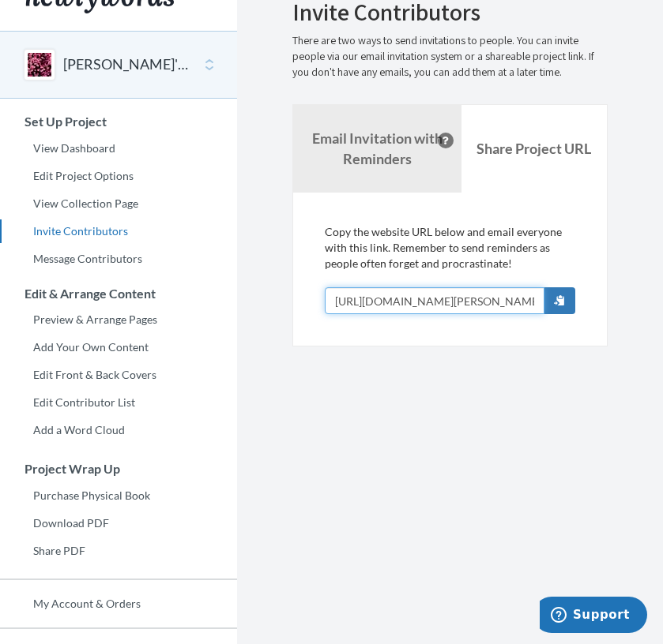  What do you see at coordinates (119, 469) in the screenshot?
I see `h3: Project Wrap Up` at bounding box center [119, 469].